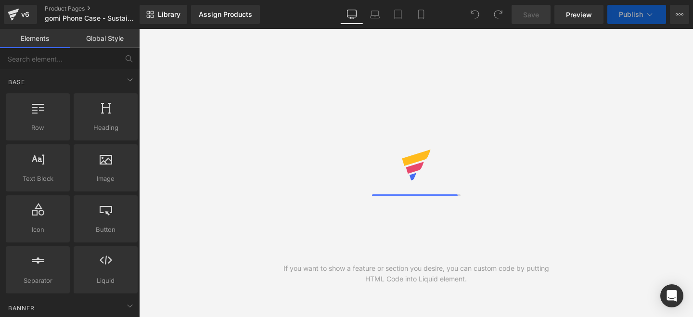  I want to click on span: Save, so click(531, 14).